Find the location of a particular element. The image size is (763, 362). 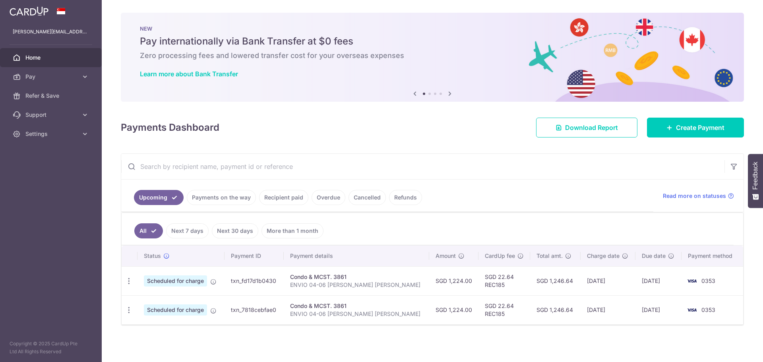

span: Amount is located at coordinates (445, 256).